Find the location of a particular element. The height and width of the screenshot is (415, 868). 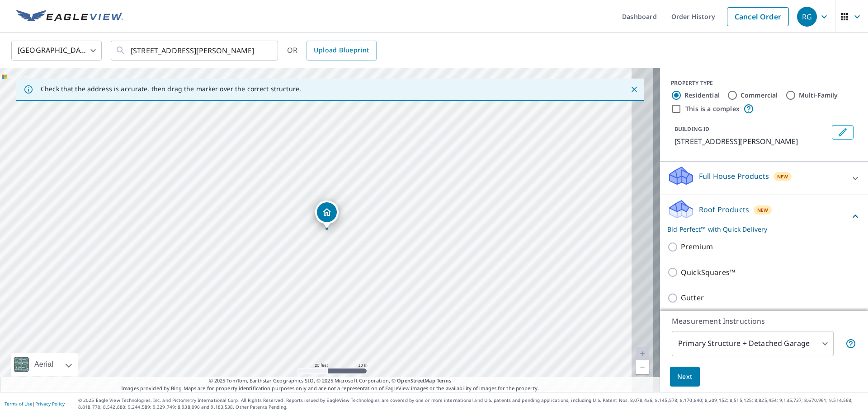

p: Check that the address is accurate, then drag the marker over the correct structure. is located at coordinates (171, 89).